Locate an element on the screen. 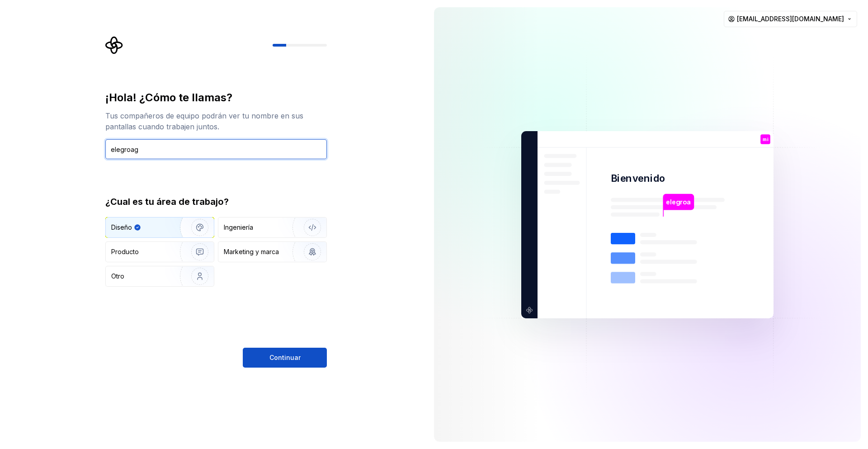 The height and width of the screenshot is (449, 868). font: ¡Hola! ¿Cómo te llamas? is located at coordinates (168, 97).